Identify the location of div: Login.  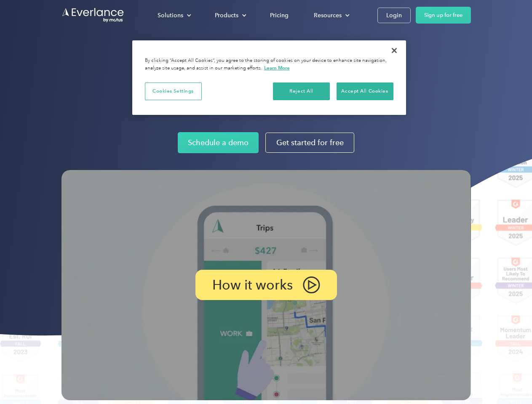
(394, 15).